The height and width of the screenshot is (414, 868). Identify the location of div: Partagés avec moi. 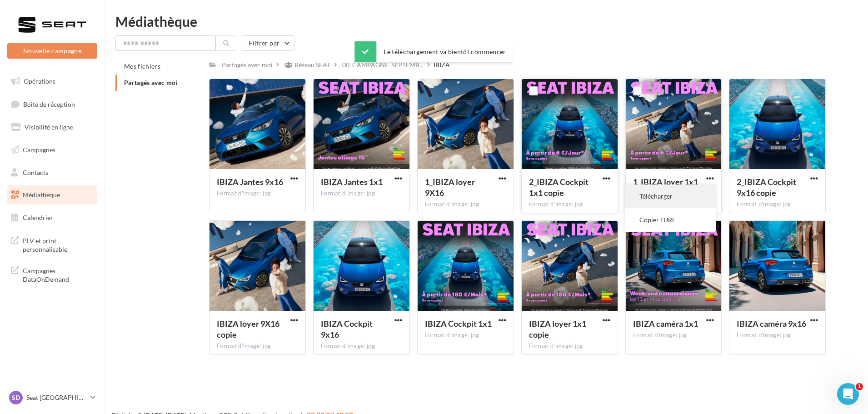
(247, 65).